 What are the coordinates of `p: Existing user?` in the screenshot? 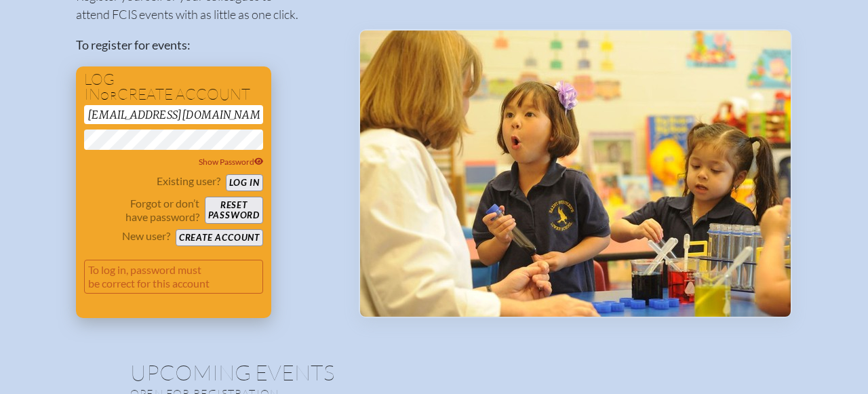 It's located at (188, 181).